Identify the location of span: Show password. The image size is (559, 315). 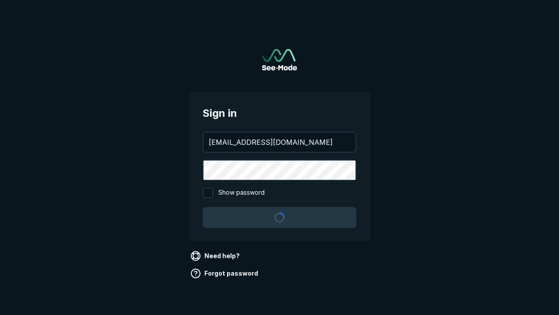
(242, 193).